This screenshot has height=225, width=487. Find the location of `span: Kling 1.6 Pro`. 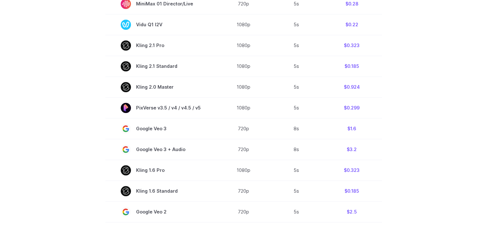

span: Kling 1.6 Pro is located at coordinates (161, 171).